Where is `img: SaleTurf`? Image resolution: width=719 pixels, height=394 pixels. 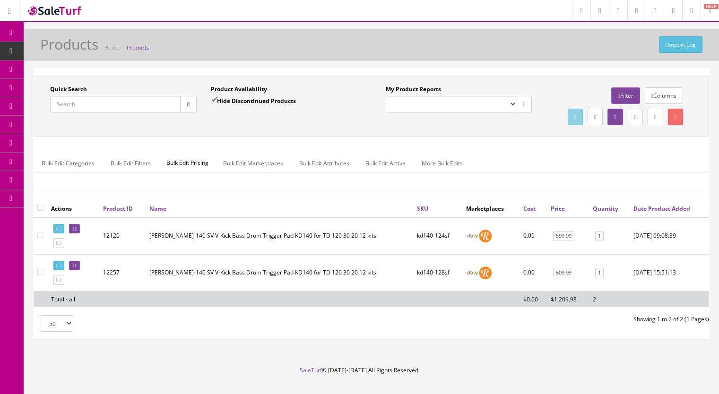 img: SaleTurf is located at coordinates (55, 10).